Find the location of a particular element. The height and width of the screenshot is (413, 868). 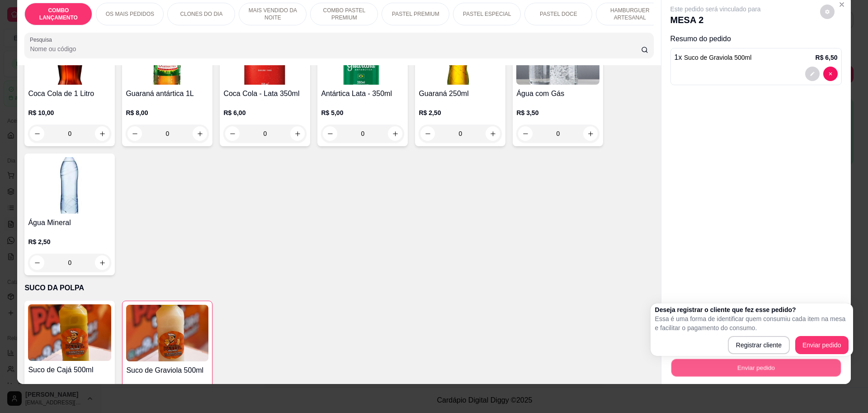

p: COMBO PASTEL PREMIUM is located at coordinates (344, 14).